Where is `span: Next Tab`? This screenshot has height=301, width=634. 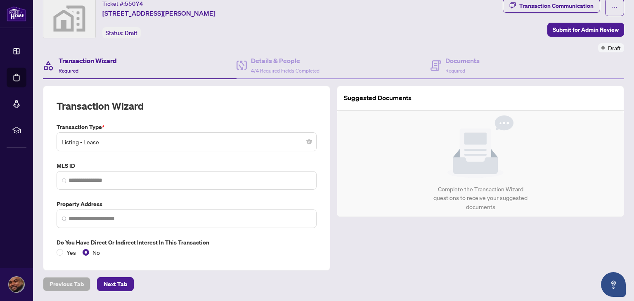 span: Next Tab is located at coordinates (115, 284).